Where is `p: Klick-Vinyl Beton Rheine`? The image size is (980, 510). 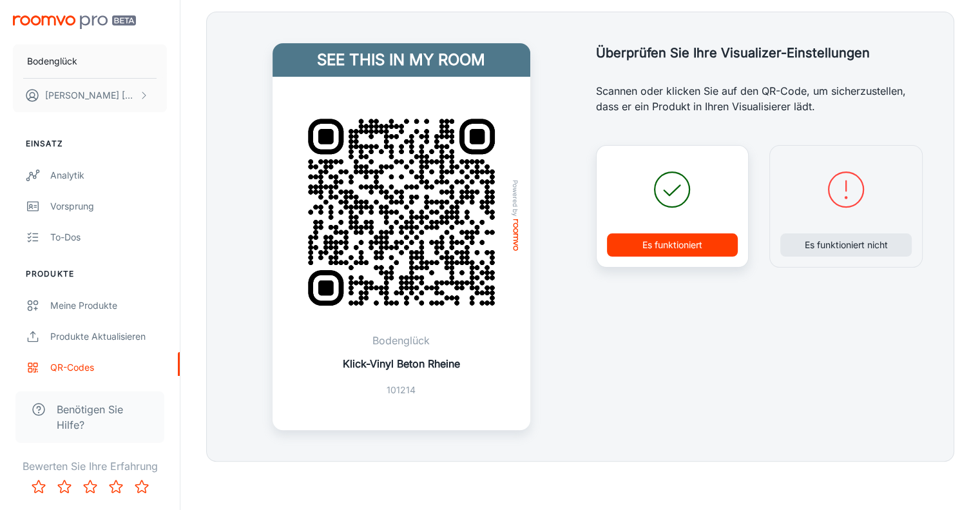
p: Klick-Vinyl Beton Rheine is located at coordinates (401, 364).